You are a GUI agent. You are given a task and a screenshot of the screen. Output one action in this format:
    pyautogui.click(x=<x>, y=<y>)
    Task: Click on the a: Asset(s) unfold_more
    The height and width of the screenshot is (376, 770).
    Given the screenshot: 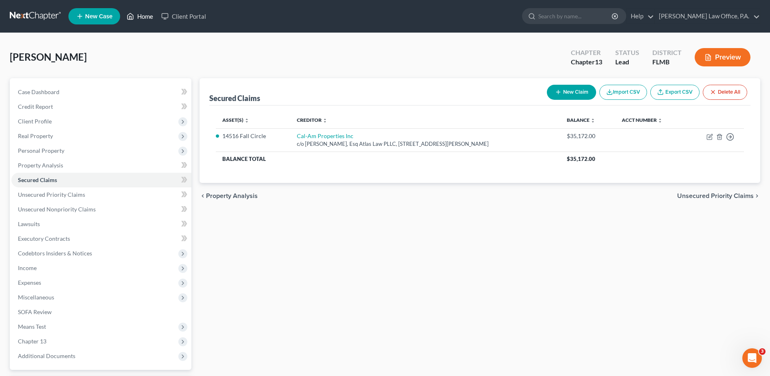 What is the action you would take?
    pyautogui.click(x=236, y=120)
    